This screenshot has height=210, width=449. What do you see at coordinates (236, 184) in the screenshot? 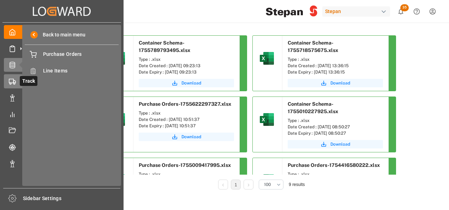
I see `li: 1` at bounding box center [236, 184].